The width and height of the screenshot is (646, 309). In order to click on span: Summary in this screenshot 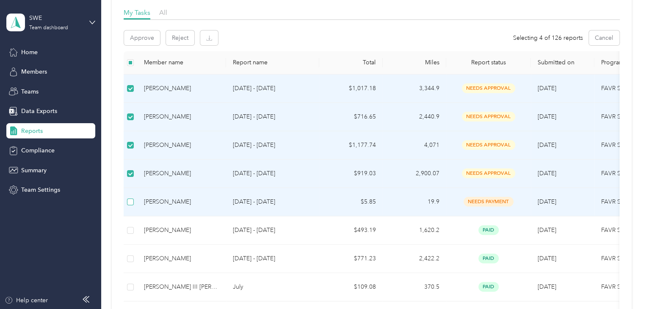, I will do `click(34, 170)`.